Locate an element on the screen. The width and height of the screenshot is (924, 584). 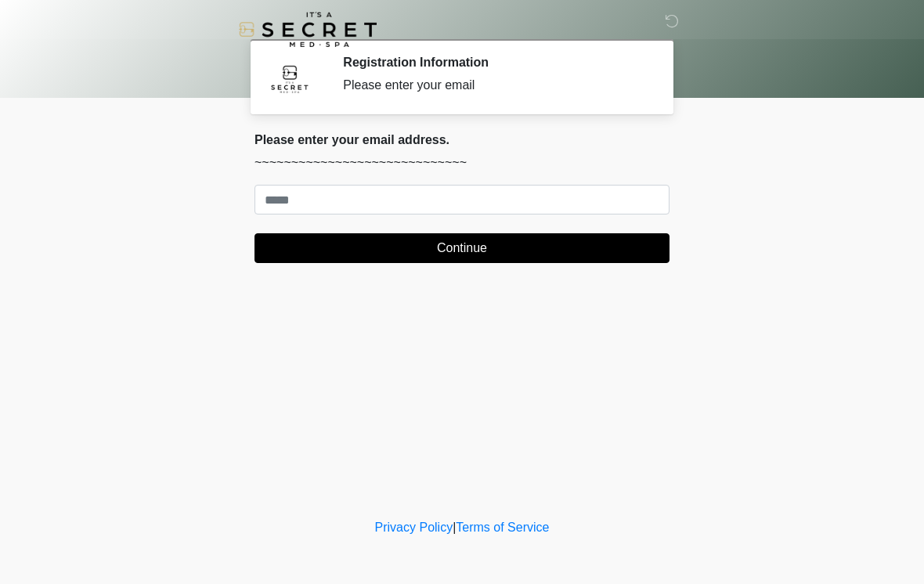
h2: Registration Information is located at coordinates (494, 62).